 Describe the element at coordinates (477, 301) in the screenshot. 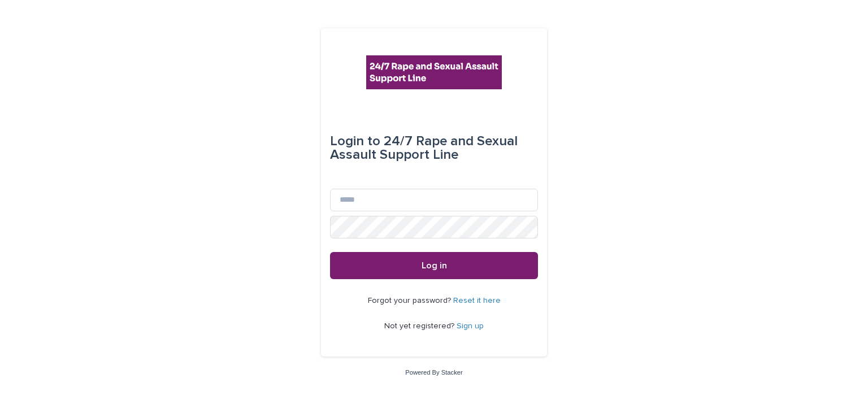

I see `a: Reset it here` at that location.